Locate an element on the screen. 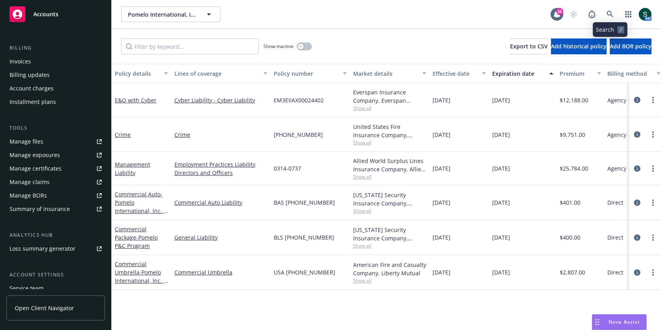 The height and width of the screenshot is (330, 661). div: Invoices is located at coordinates (20, 62).